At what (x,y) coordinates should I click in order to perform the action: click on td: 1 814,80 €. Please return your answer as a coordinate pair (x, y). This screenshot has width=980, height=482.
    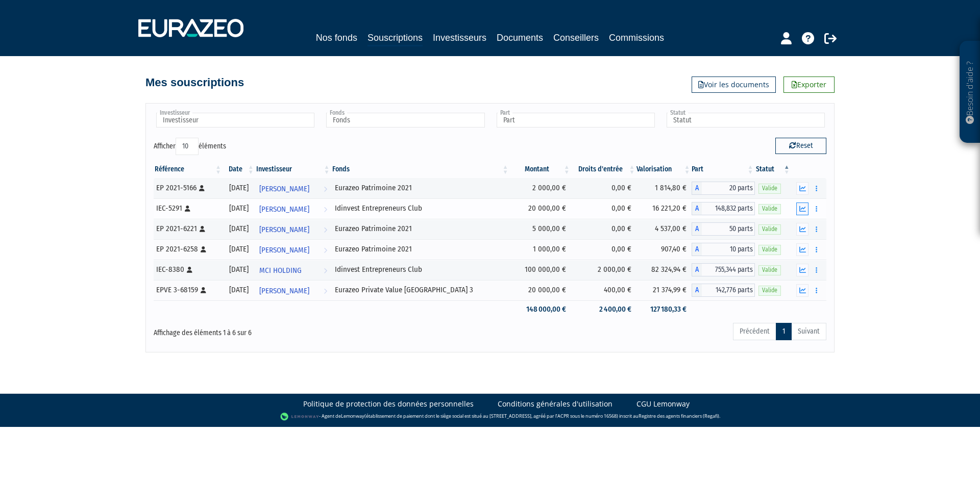
    Looking at the image, I should click on (665, 188).